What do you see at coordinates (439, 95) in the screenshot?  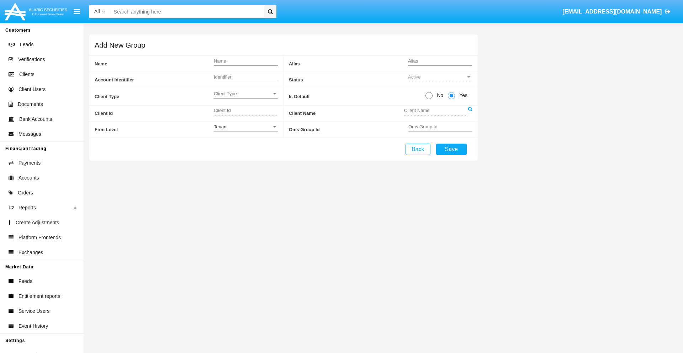 I see `span: No` at bounding box center [439, 95].